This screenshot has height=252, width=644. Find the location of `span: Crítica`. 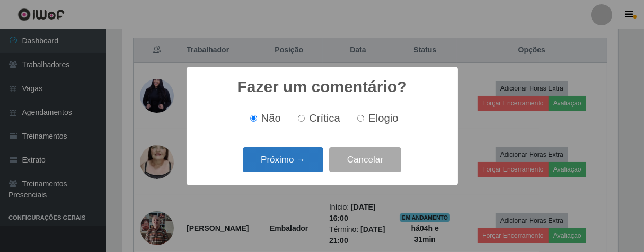

span: Crítica is located at coordinates (324, 118).